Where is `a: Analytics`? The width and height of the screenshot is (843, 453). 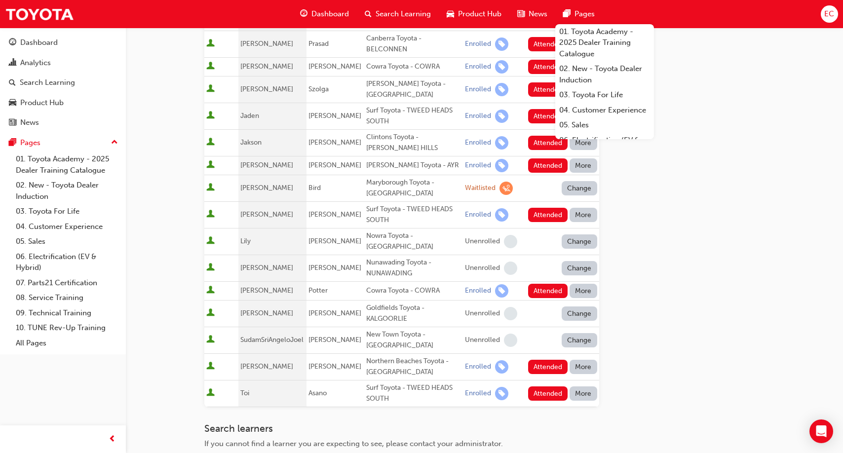 a: Analytics is located at coordinates (63, 63).